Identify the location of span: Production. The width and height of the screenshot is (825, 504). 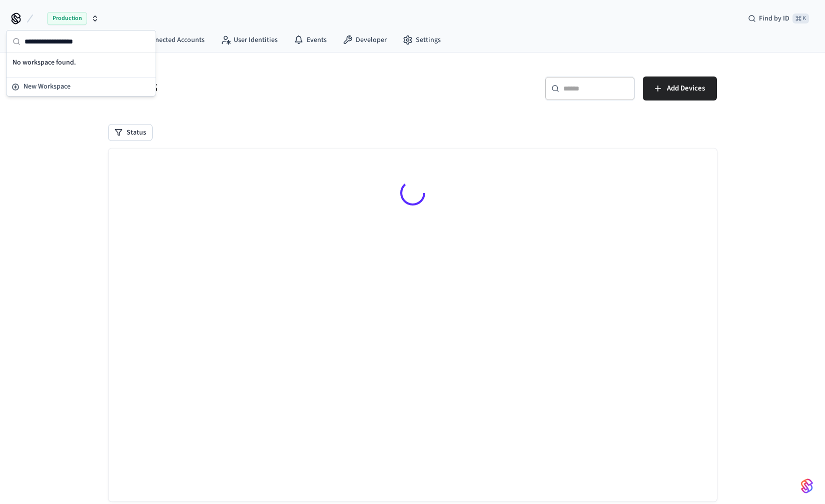
(67, 18).